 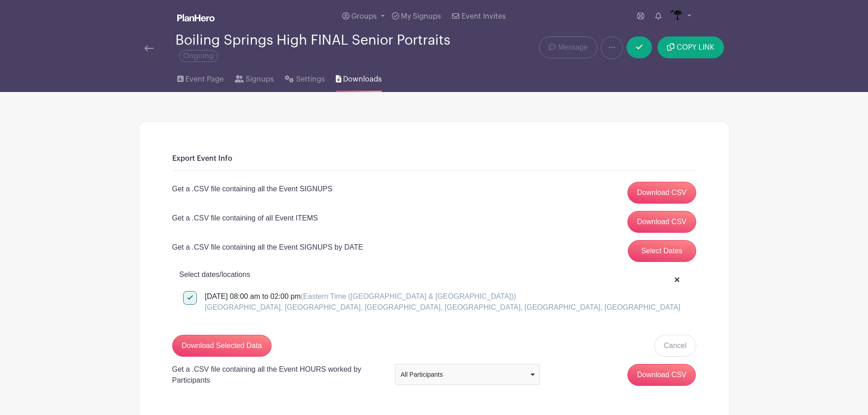 I want to click on p: Select dates/locations, so click(x=434, y=274).